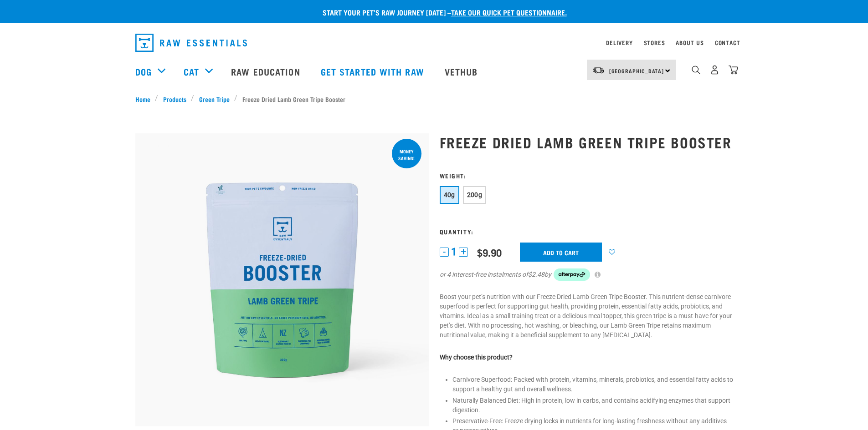 The image size is (868, 430). I want to click on a: Contact, so click(727, 42).